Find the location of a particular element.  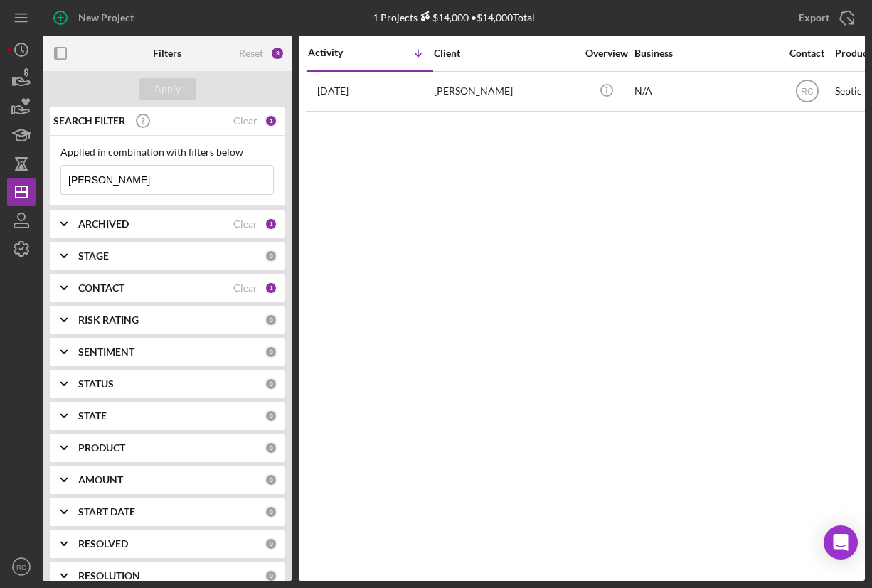

div: Activity is located at coordinates (340, 53).